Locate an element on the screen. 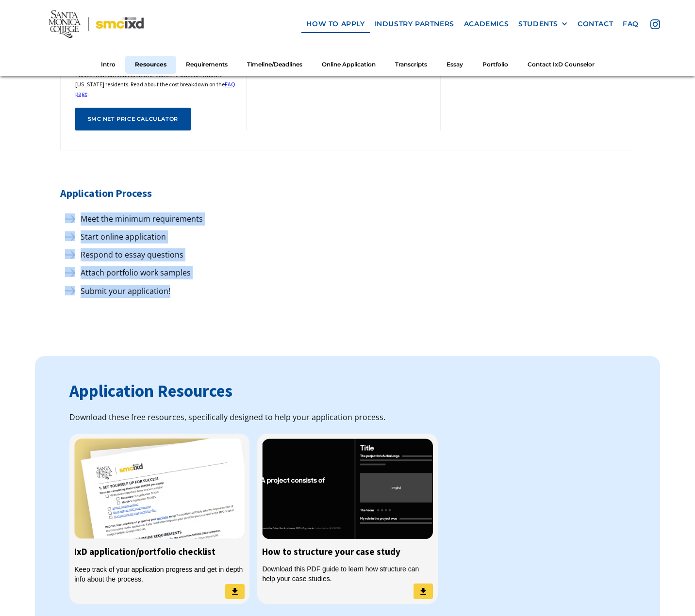 Image resolution: width=695 pixels, height=616 pixels. p: Submit your application! is located at coordinates (122, 291).